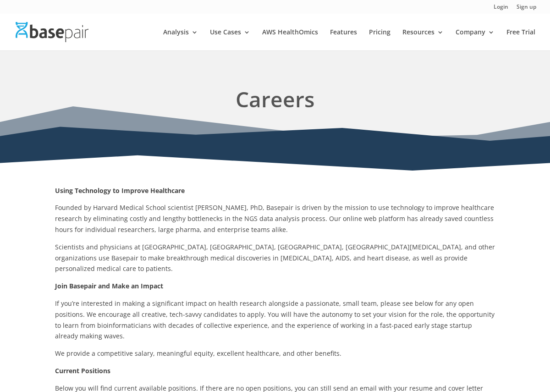  I want to click on a: Resources, so click(423, 39).